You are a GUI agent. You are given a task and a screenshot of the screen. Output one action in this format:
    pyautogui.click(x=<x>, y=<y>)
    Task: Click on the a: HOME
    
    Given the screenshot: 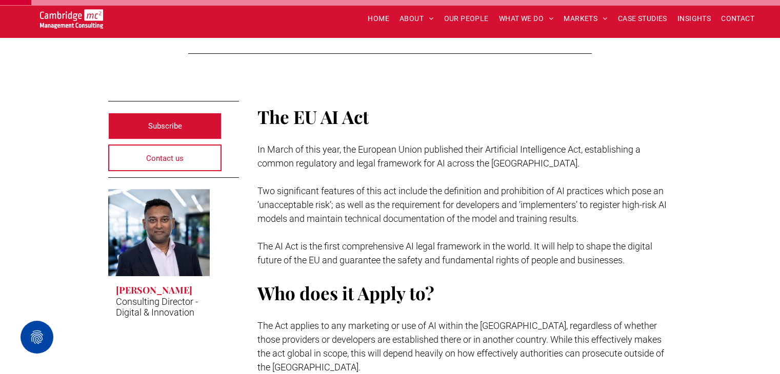 What is the action you would take?
    pyautogui.click(x=378, y=18)
    